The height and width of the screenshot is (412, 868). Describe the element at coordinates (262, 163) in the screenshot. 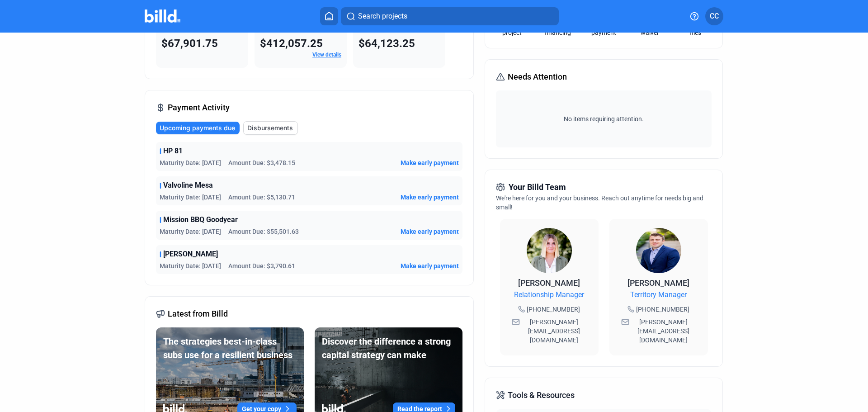

I see `span: Amount Due: $3,478.15` at that location.